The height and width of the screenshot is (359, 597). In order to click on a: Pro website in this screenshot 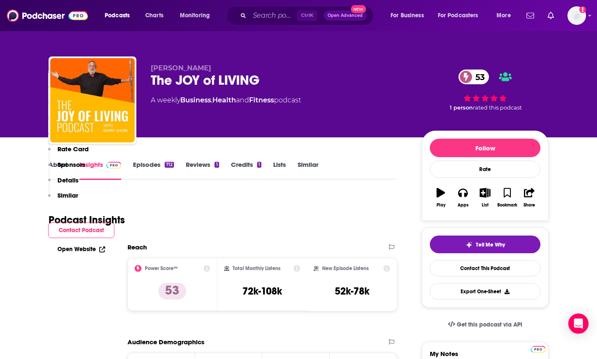, I will do `click(538, 349)`.